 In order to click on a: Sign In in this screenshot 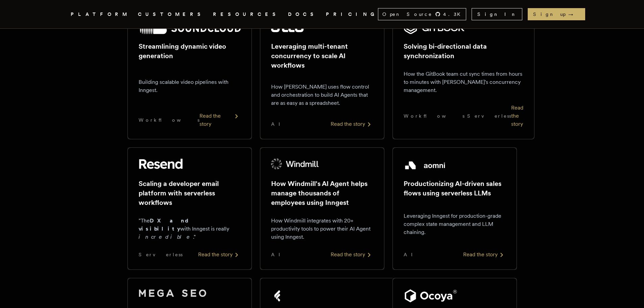, I will do `click(497, 14)`.